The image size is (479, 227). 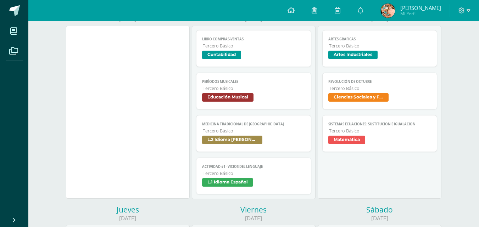 I want to click on span: Actividad #1 - Vicios del LenguaJe, so click(x=254, y=167).